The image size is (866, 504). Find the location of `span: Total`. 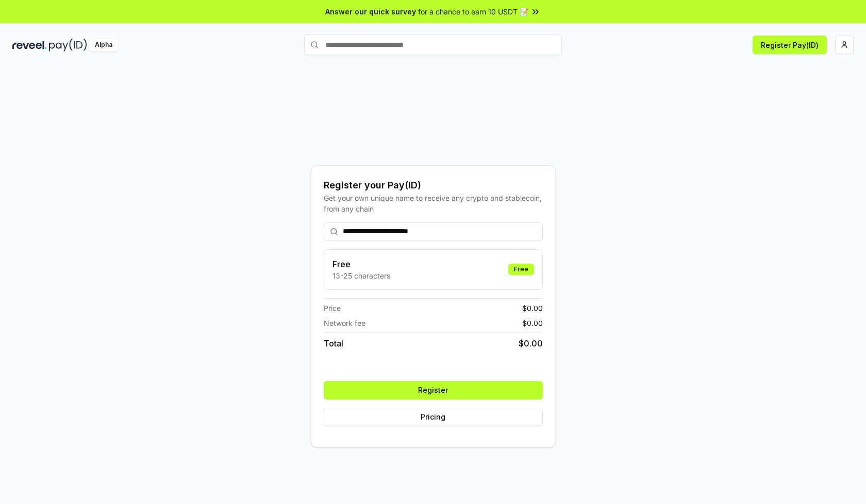

span: Total is located at coordinates (333, 343).